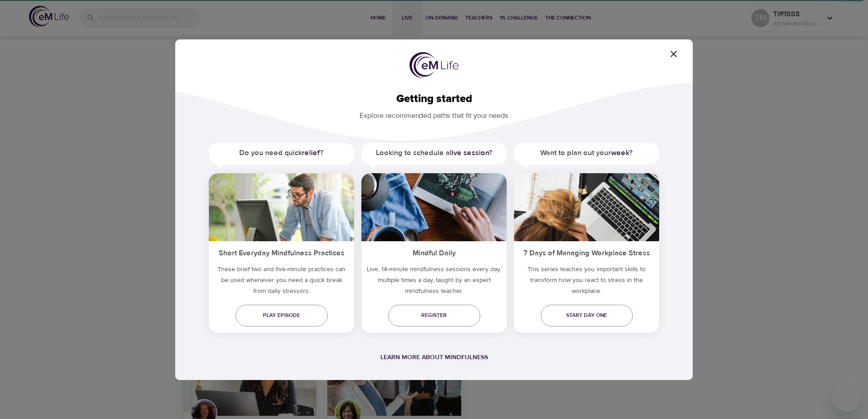 This screenshot has width=868, height=419. What do you see at coordinates (587, 153) in the screenshot?
I see `h5: Want to plan out your ?` at bounding box center [587, 153].